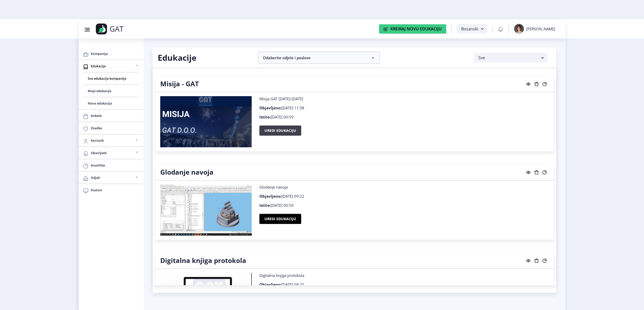 This screenshot has width=644, height=310. I want to click on span: Obavijesti, so click(113, 153).